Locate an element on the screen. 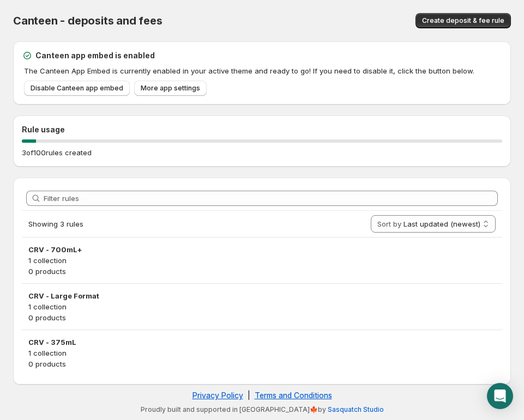 Image resolution: width=524 pixels, height=420 pixels. p: 3 of 100 rules created is located at coordinates (57, 152).